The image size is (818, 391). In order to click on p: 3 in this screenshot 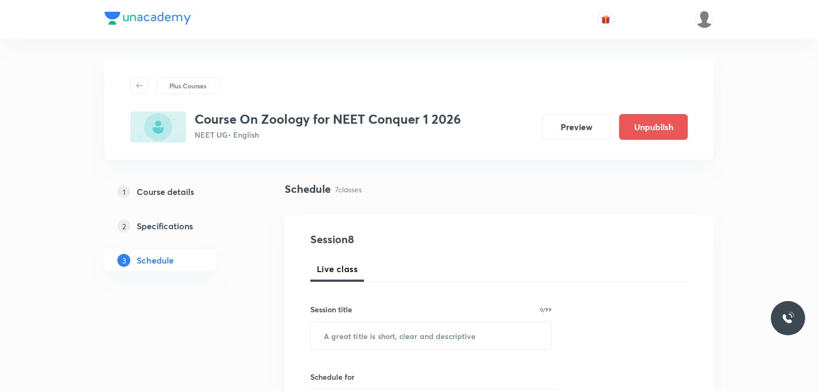, I will do `click(124, 261)`.